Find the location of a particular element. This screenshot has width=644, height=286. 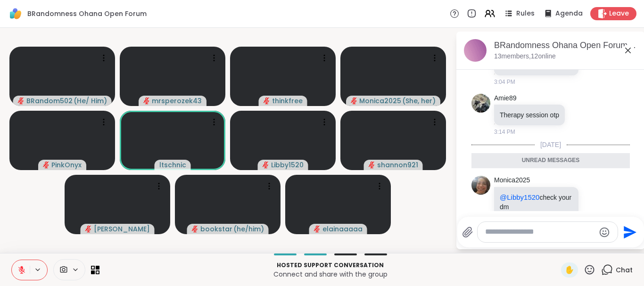

span: bookstar is located at coordinates (216, 229).